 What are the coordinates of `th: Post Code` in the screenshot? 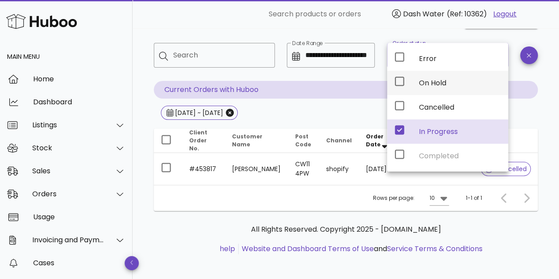 It's located at (303, 140).